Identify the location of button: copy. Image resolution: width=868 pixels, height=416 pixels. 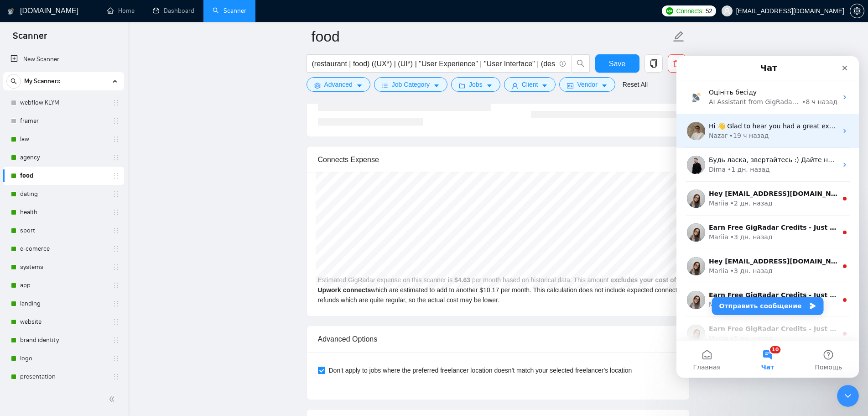
(654, 64).